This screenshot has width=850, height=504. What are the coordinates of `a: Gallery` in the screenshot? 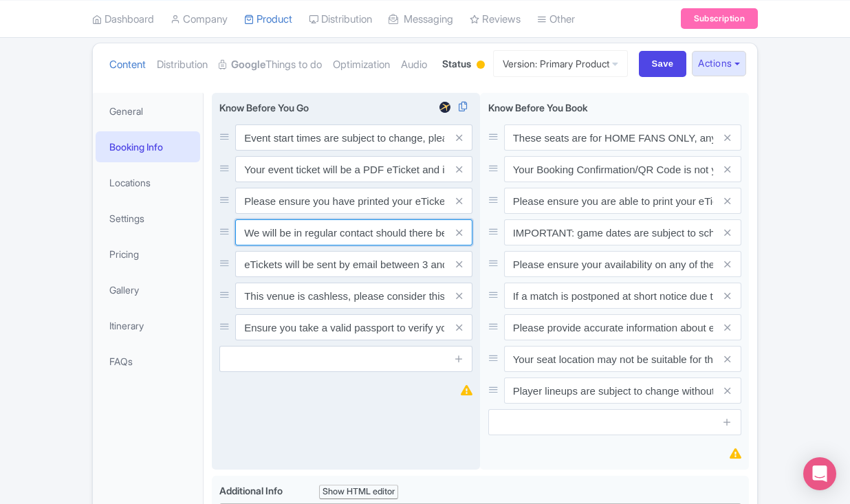 It's located at (148, 290).